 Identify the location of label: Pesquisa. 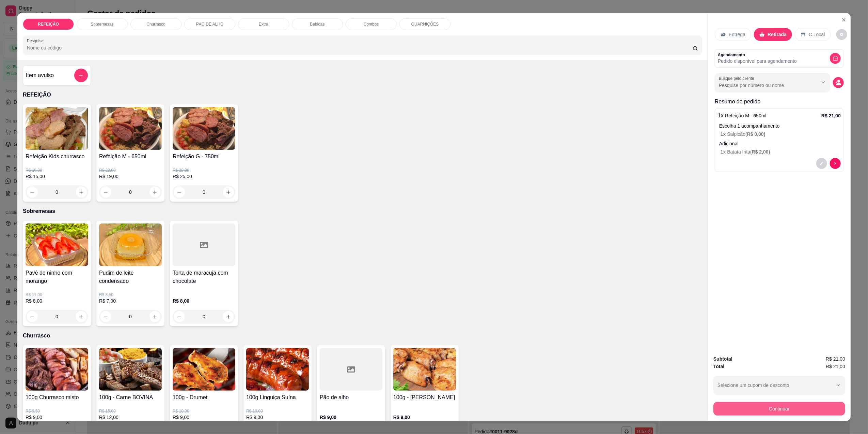
(37, 41).